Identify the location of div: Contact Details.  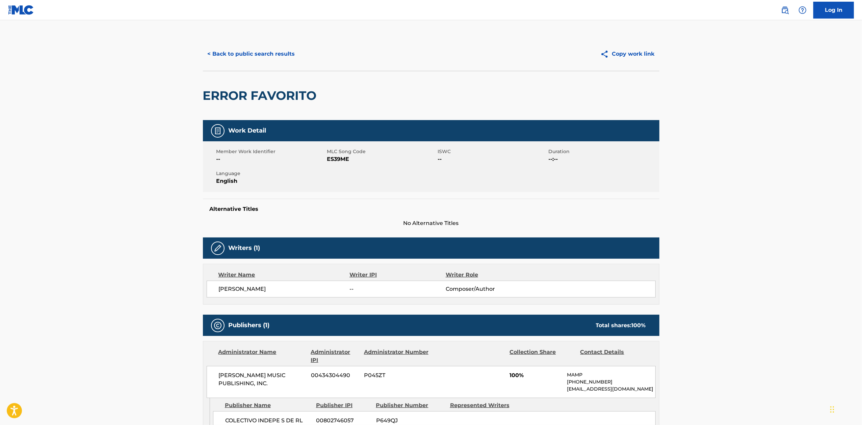
(613, 356).